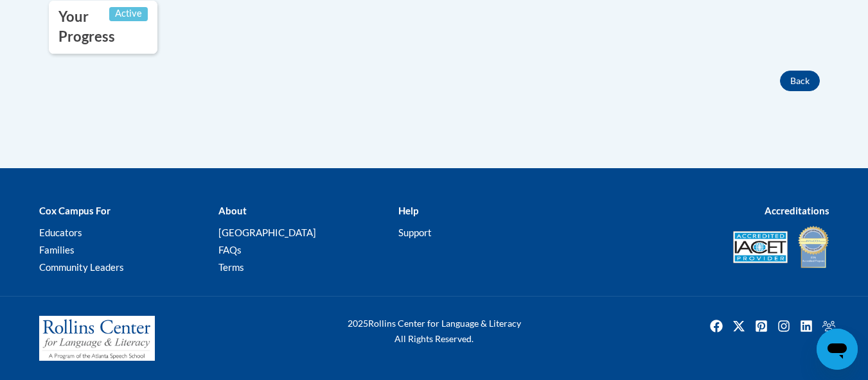  I want to click on a: Families, so click(56, 249).